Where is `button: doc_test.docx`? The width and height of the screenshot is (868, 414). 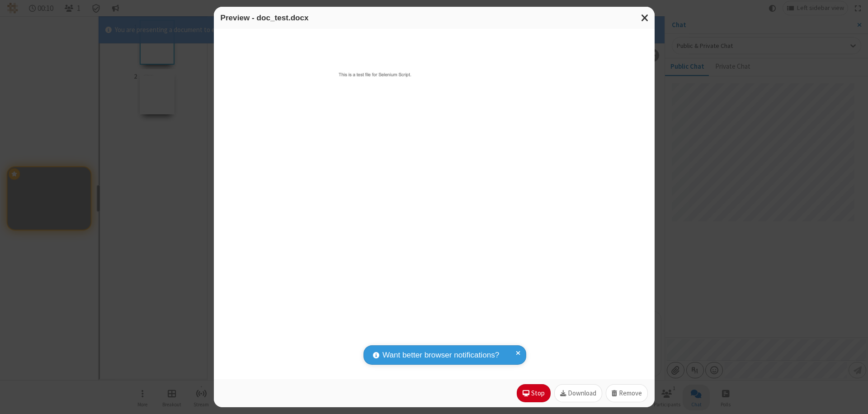
button: doc_test.docx is located at coordinates (434, 204).